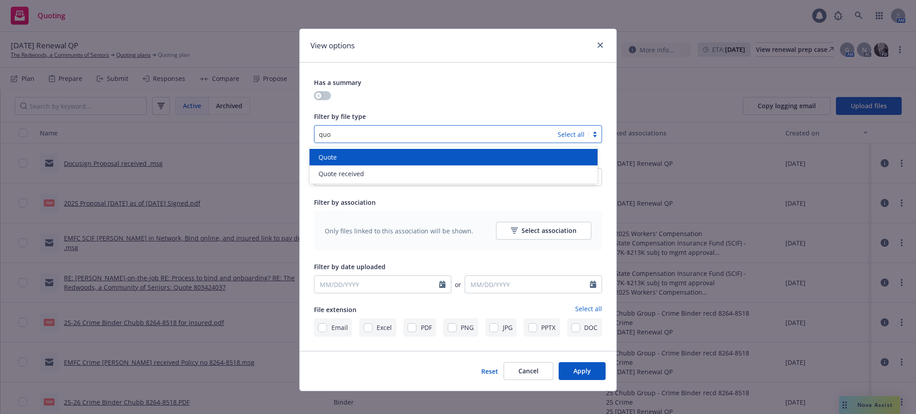  Describe the element at coordinates (332, 46) in the screenshot. I see `h1: View options` at that location.